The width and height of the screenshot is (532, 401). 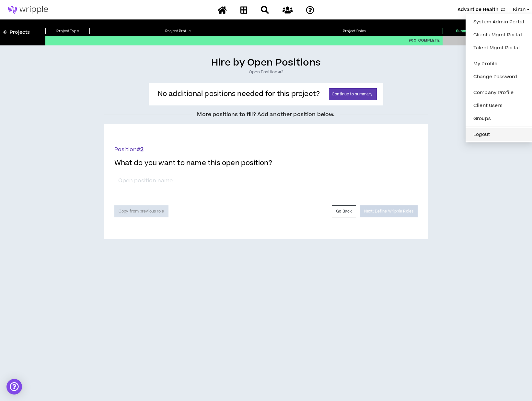 What do you see at coordinates (498, 119) in the screenshot?
I see `a: Groups` at bounding box center [498, 119].